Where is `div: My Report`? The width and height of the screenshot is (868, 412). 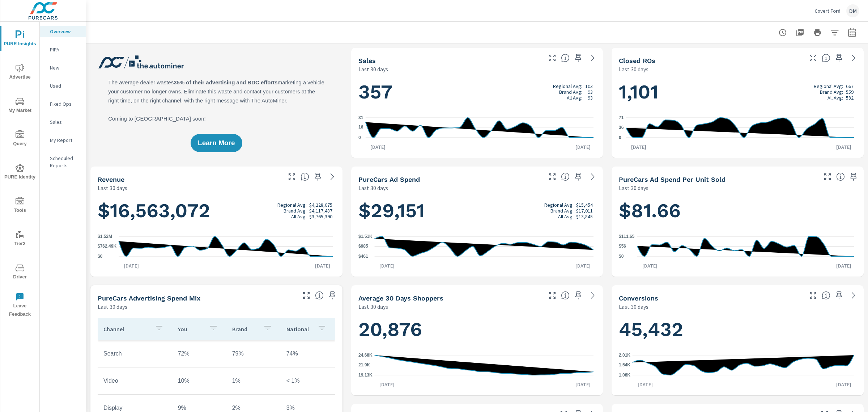 div: My Report is located at coordinates (62, 140).